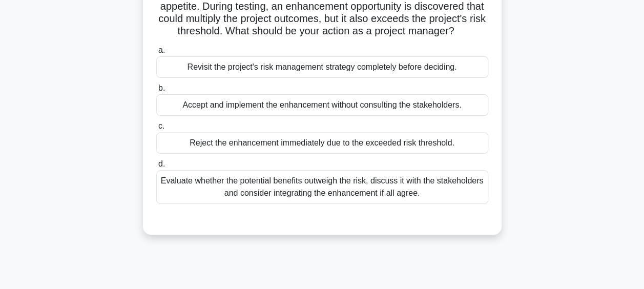 Image resolution: width=644 pixels, height=289 pixels. I want to click on div: Reject the enhancement immediately due to the exceeded risk threshold., so click(322, 143).